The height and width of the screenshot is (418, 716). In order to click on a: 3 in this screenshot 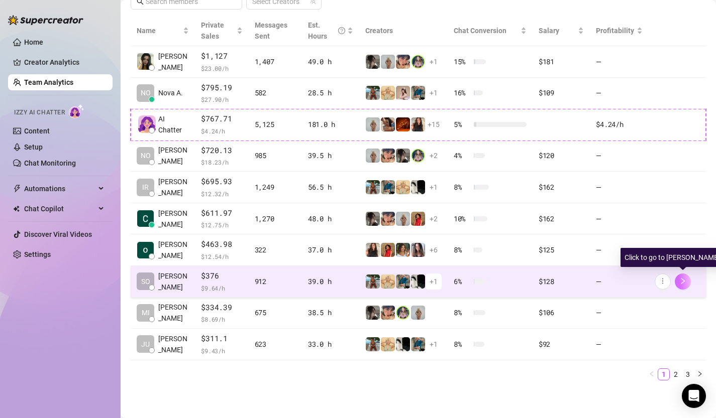, I will do `click(688, 375)`.